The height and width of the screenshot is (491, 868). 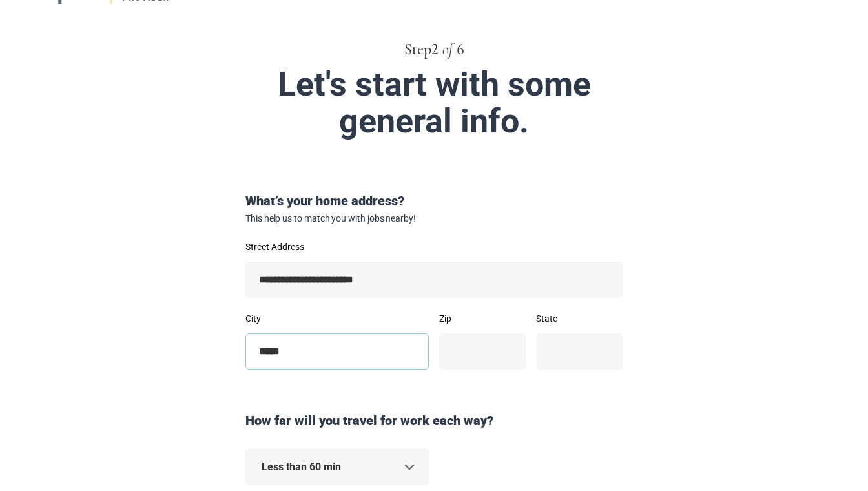 I want to click on div: Step 2 6, so click(x=434, y=50).